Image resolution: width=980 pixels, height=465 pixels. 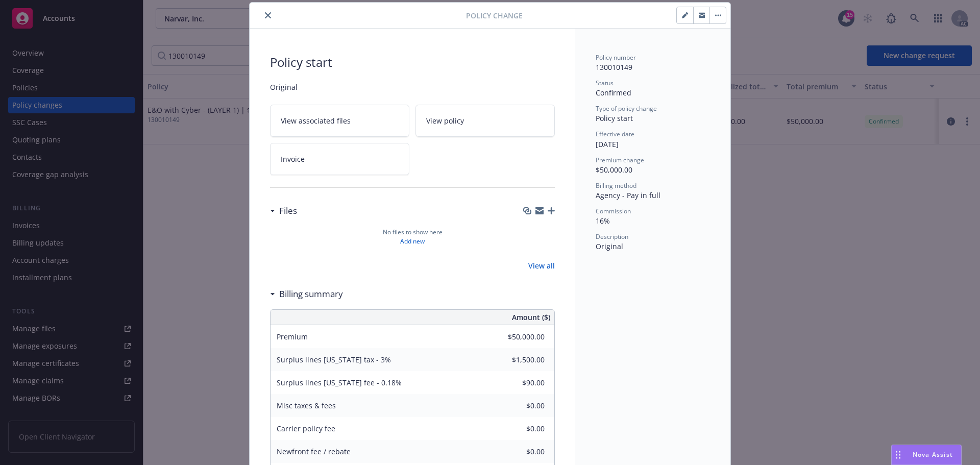 I want to click on span: Confirmed, so click(x=614, y=93).